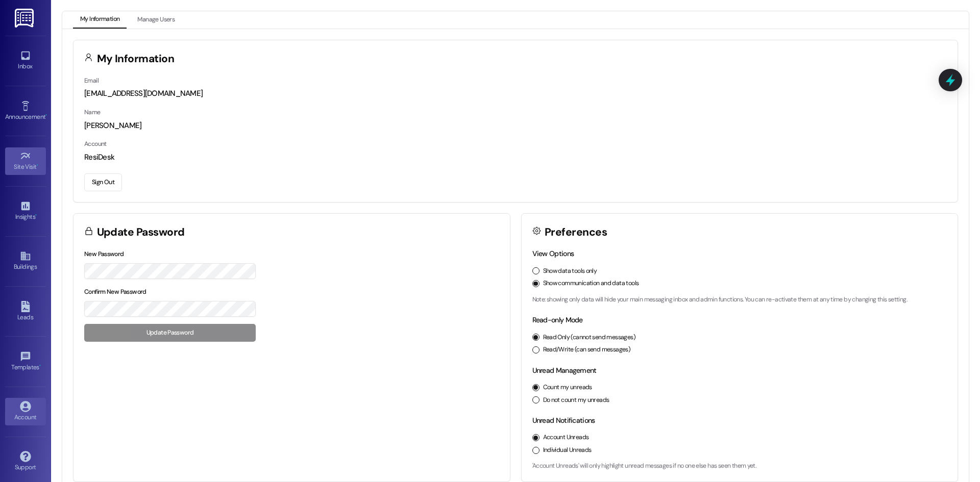  What do you see at coordinates (553, 253) in the screenshot?
I see `label: View Options` at bounding box center [553, 253].